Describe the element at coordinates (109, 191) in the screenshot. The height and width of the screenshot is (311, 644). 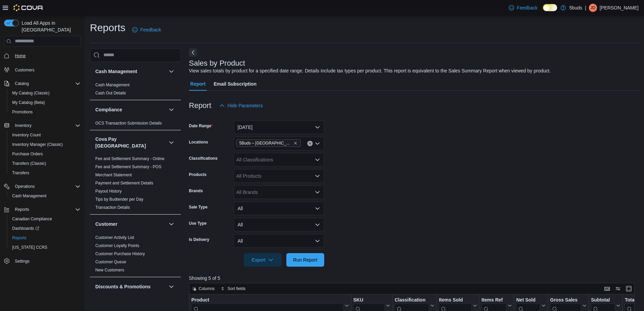
I see `span: Payout History` at that location.